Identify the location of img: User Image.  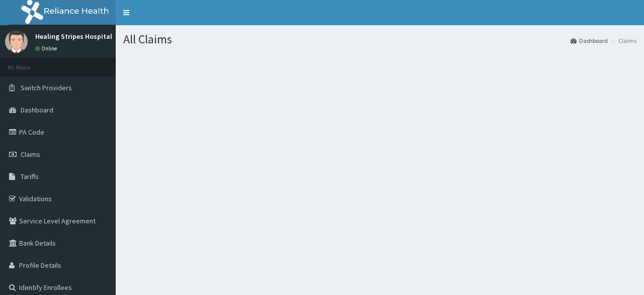
(16, 42).